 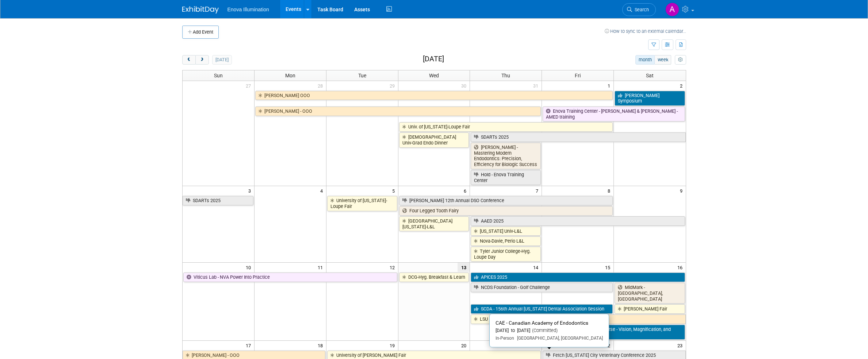 I want to click on span: Sat, so click(x=650, y=76).